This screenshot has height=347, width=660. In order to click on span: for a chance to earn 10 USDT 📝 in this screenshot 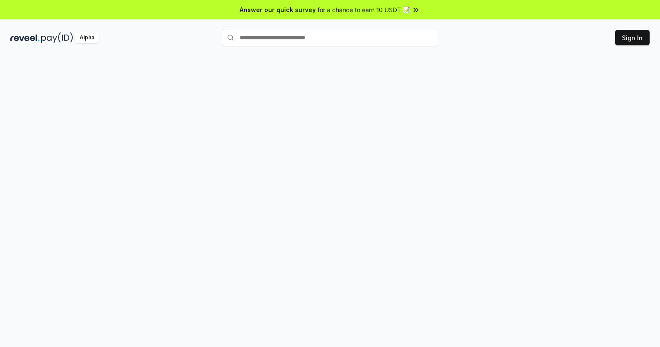, I will do `click(364, 10)`.